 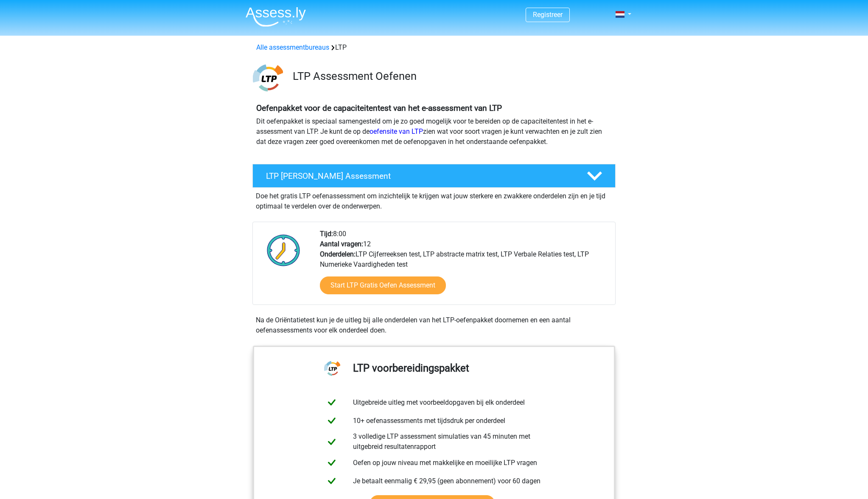 What do you see at coordinates (434, 199) in the screenshot?
I see `div: Doe het gratis LTP oefenassessment om inzichtelijk te krijgen wat jouw sterkere en zwakkere onder...` at bounding box center [434, 199].